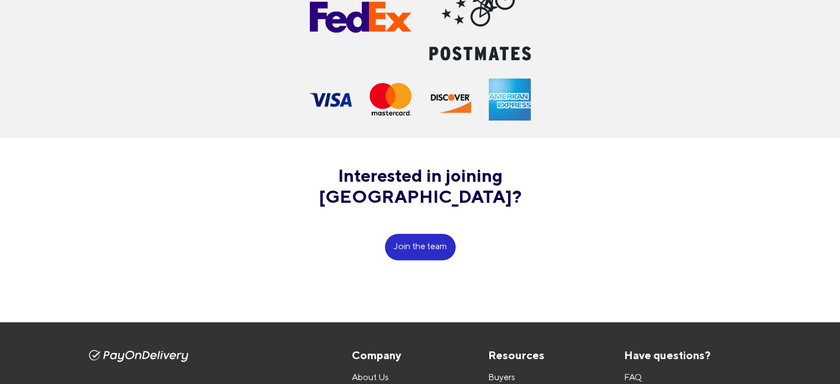  What do you see at coordinates (688, 355) in the screenshot?
I see `h5: Have questions?` at bounding box center [688, 355].